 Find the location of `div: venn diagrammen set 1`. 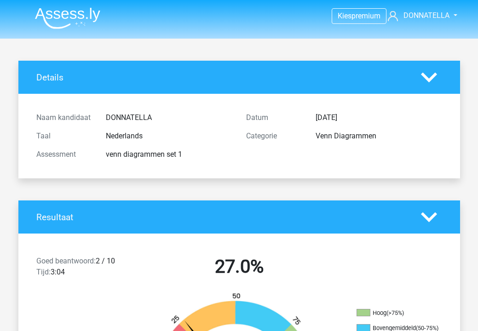

div: venn diagrammen set 1 is located at coordinates (169, 154).